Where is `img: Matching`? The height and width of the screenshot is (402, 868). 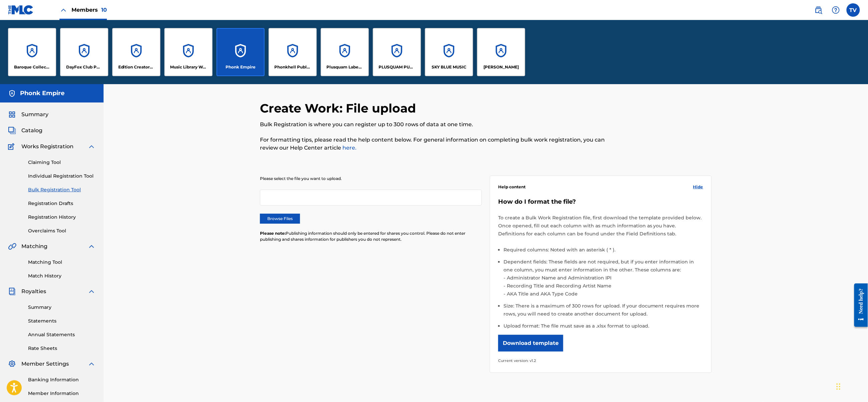 img: Matching is located at coordinates (12, 247).